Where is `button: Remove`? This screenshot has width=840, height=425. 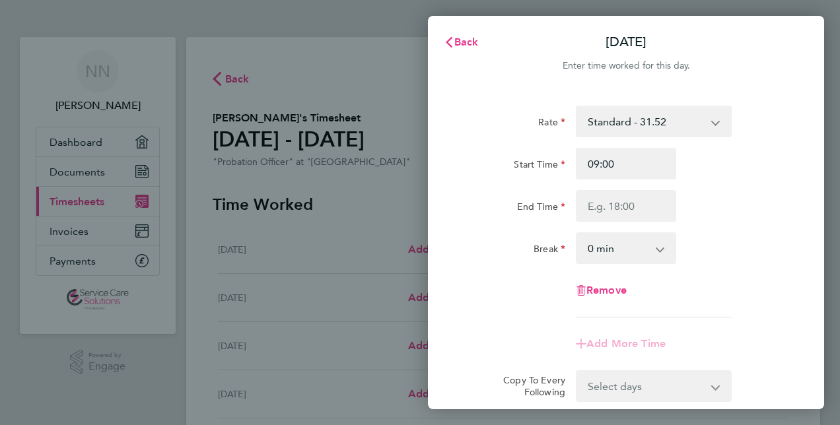
button: Remove is located at coordinates (601, 291).